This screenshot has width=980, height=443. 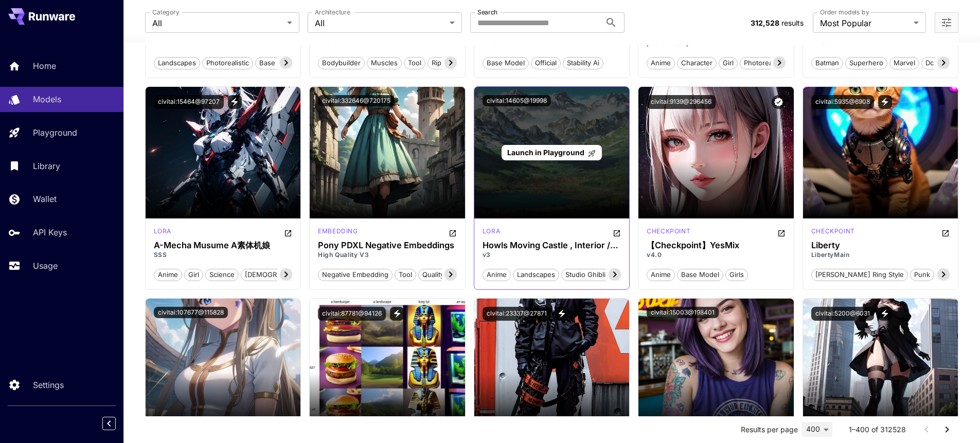 What do you see at coordinates (946, 23) in the screenshot?
I see `button: Open more filters` at bounding box center [946, 23].